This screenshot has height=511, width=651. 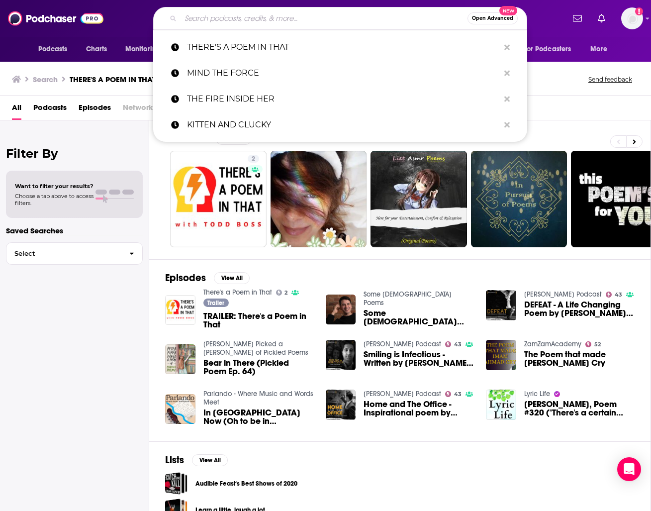 What do you see at coordinates (16, 109) in the screenshot?
I see `span: All` at bounding box center [16, 109].